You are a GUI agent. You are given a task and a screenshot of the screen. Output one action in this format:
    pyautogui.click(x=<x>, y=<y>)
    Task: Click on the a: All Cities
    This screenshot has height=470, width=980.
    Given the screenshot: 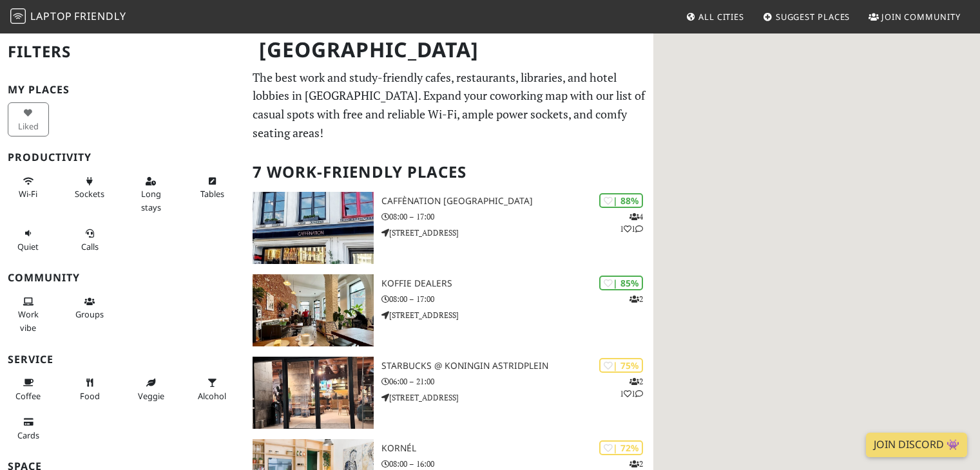 What is the action you would take?
    pyautogui.click(x=715, y=17)
    